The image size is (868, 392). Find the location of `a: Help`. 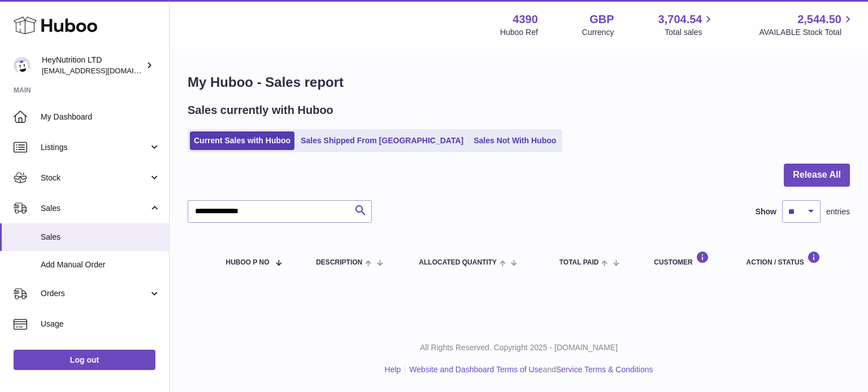

a: Help is located at coordinates (392, 369).